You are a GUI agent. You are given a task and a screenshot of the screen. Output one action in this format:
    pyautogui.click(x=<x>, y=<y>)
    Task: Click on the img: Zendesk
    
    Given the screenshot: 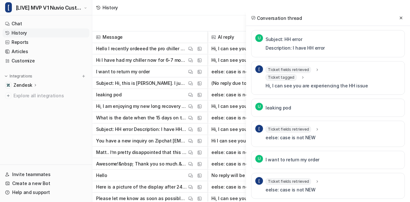 What is the action you would take?
    pyautogui.click(x=8, y=85)
    